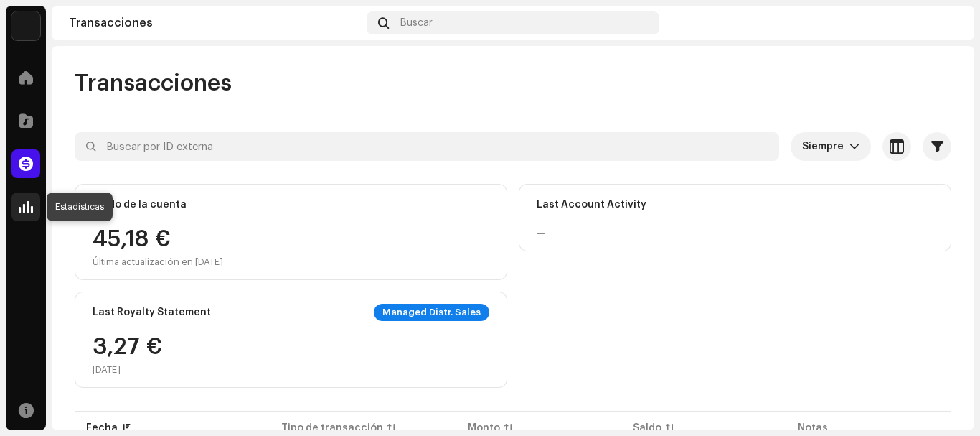 This screenshot has height=436, width=980. What do you see at coordinates (431, 312) in the screenshot?
I see `div: Managed Distr. Sales` at bounding box center [431, 312].